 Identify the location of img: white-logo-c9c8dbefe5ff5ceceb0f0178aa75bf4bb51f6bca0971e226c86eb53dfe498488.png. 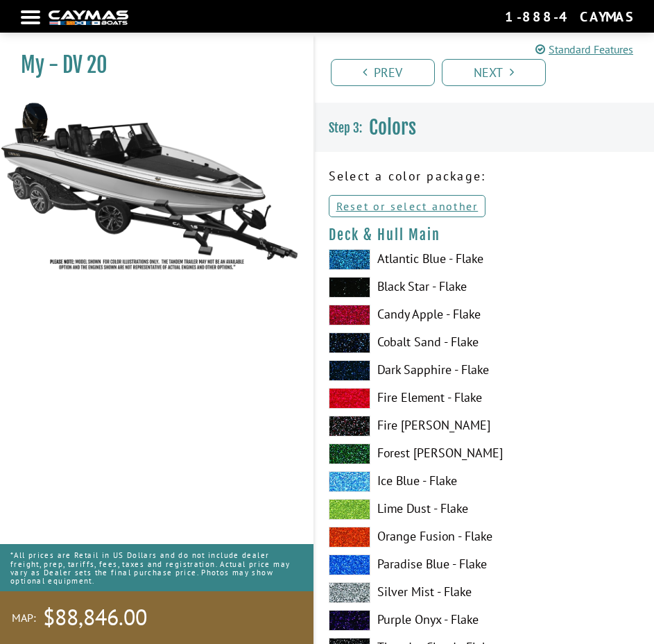
(88, 18).